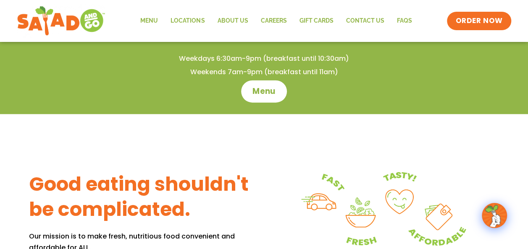  I want to click on a: FAQs, so click(404, 21).